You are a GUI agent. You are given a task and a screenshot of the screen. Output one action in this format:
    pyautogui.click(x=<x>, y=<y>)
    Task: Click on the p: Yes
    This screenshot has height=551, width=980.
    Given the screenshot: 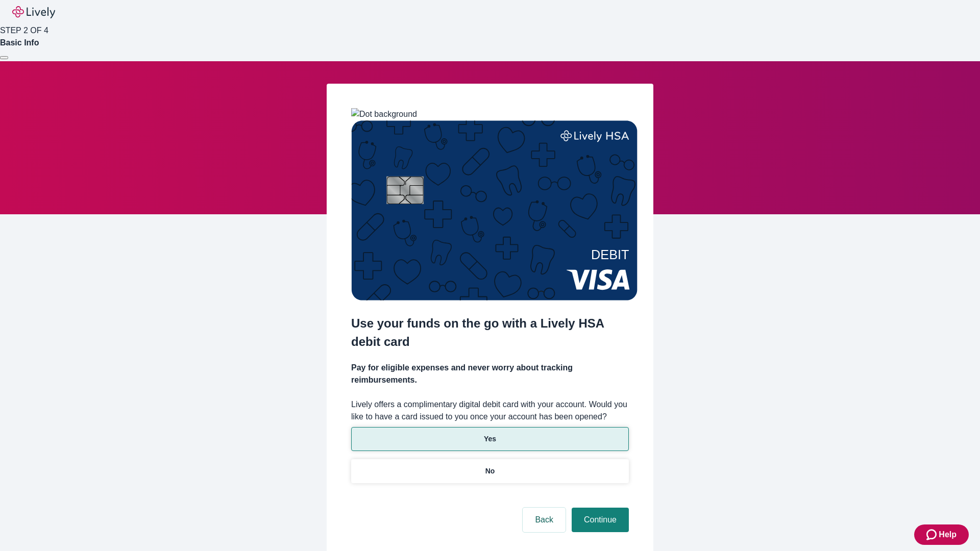 What is the action you would take?
    pyautogui.click(x=490, y=439)
    